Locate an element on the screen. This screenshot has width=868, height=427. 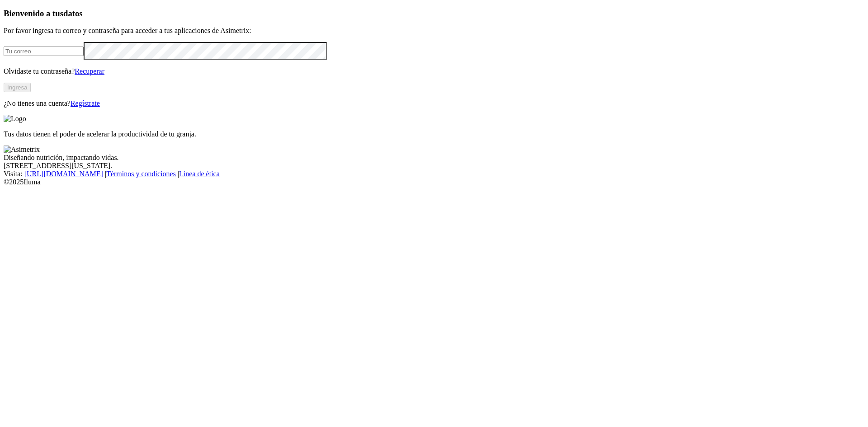
a: Recuperar is located at coordinates (89, 71).